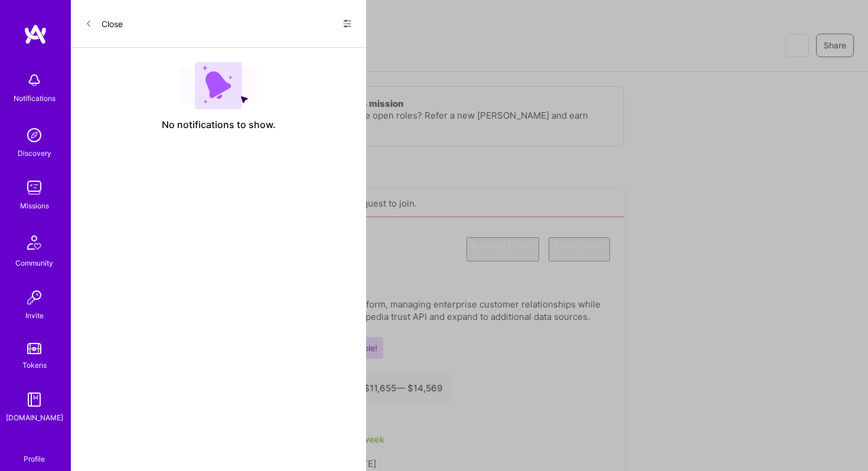  Describe the element at coordinates (34, 153) in the screenshot. I see `div: Discovery` at that location.